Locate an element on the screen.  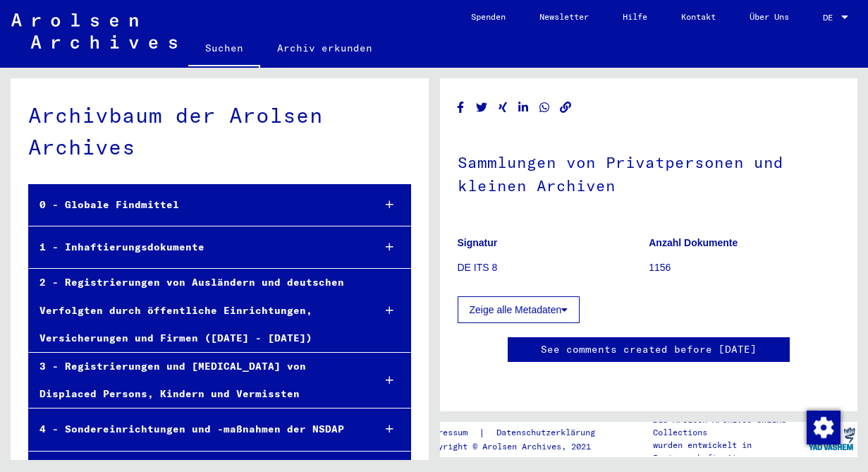
button: Share on LinkedIn is located at coordinates (523, 107).